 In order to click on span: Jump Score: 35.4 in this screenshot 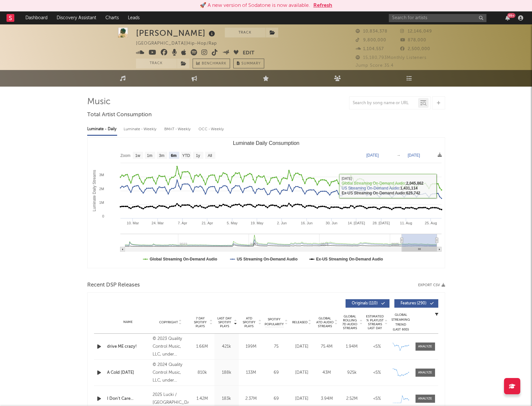, I will do `click(374, 66)`.